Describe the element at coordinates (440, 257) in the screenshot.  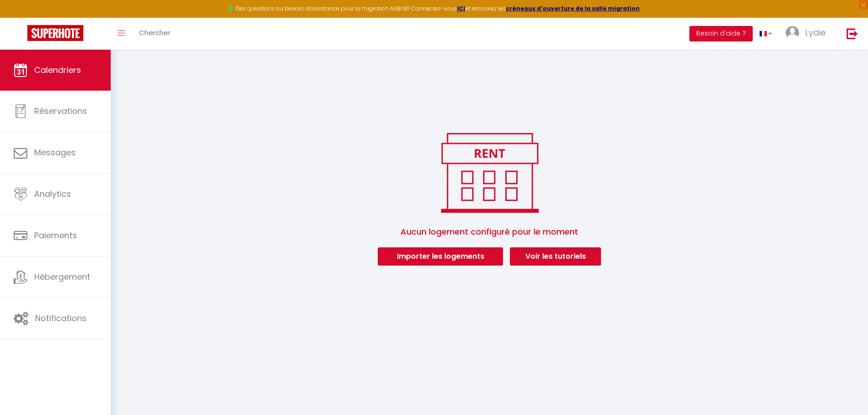
I see `button: Importer les logements` at that location.